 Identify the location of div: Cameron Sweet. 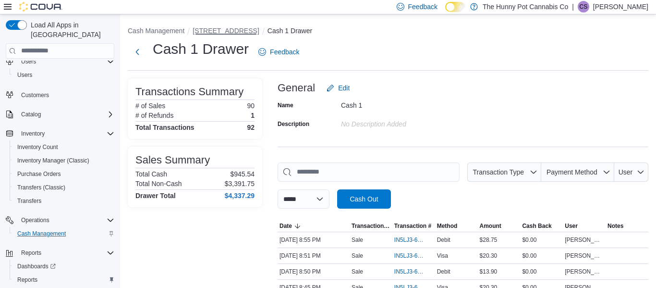
(583, 7).